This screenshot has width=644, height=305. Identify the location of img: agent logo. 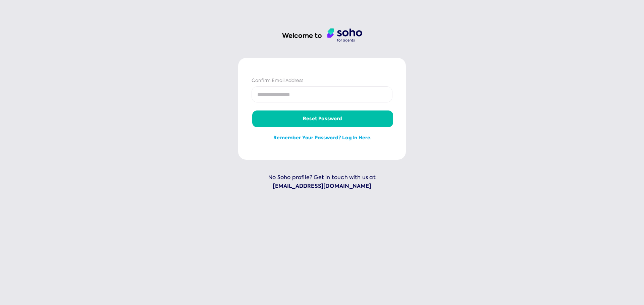
(345, 36).